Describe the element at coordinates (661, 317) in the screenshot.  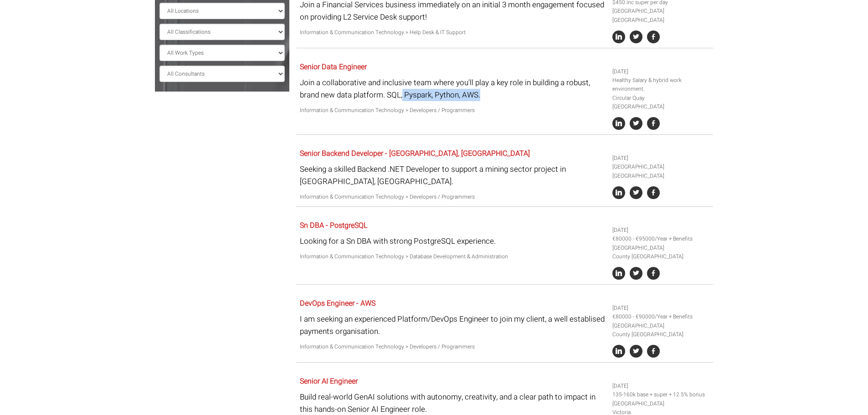
I see `li: €80000 - €90000/Year + Benefits` at that location.